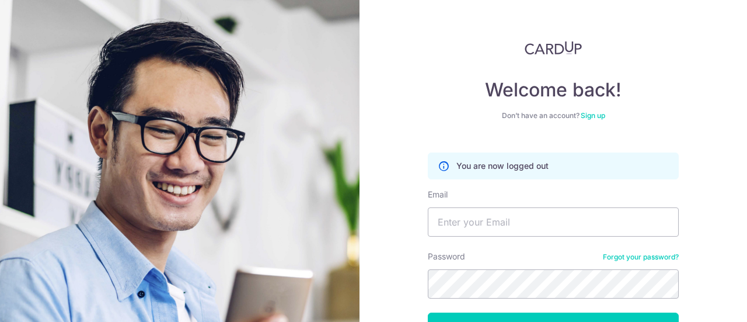 The image size is (747, 322). What do you see at coordinates (553, 90) in the screenshot?
I see `h4: Welcome back!` at bounding box center [553, 90].